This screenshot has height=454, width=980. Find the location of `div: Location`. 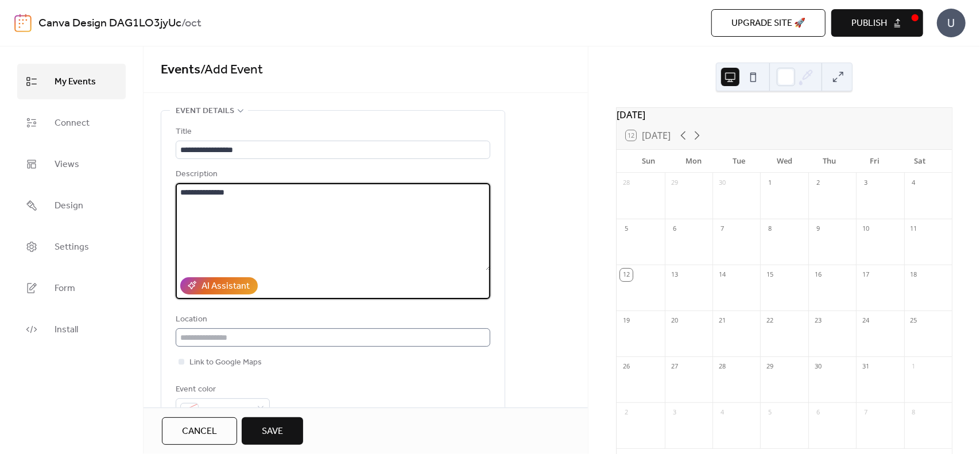

div: Location is located at coordinates (332, 320).